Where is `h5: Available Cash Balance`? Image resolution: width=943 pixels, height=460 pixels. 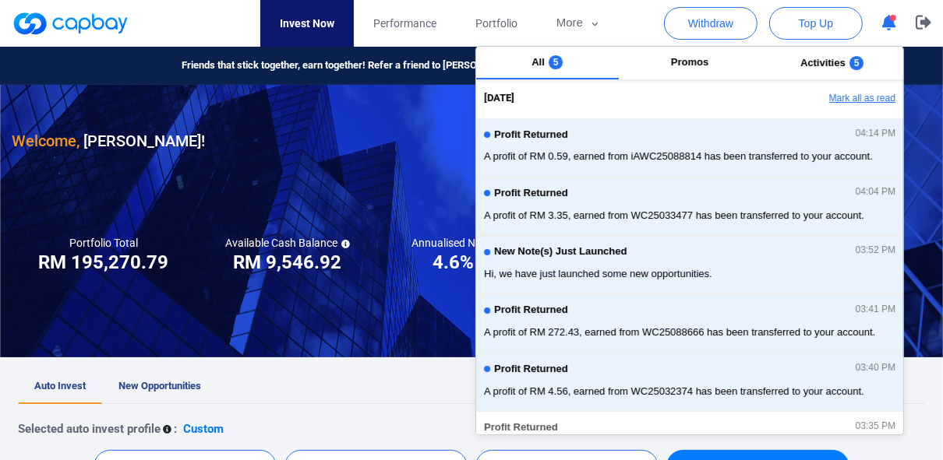
h5: Available Cash Balance is located at coordinates (287, 243).